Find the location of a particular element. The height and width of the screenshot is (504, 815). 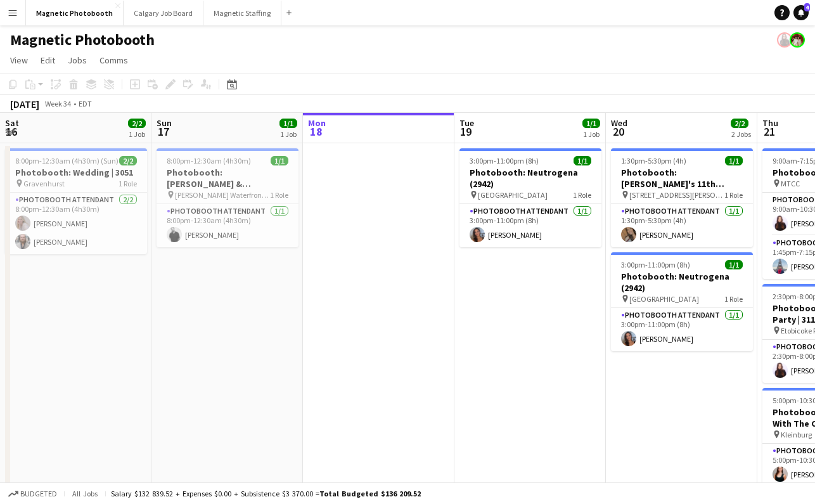

button: Budgeted is located at coordinates (32, 493).